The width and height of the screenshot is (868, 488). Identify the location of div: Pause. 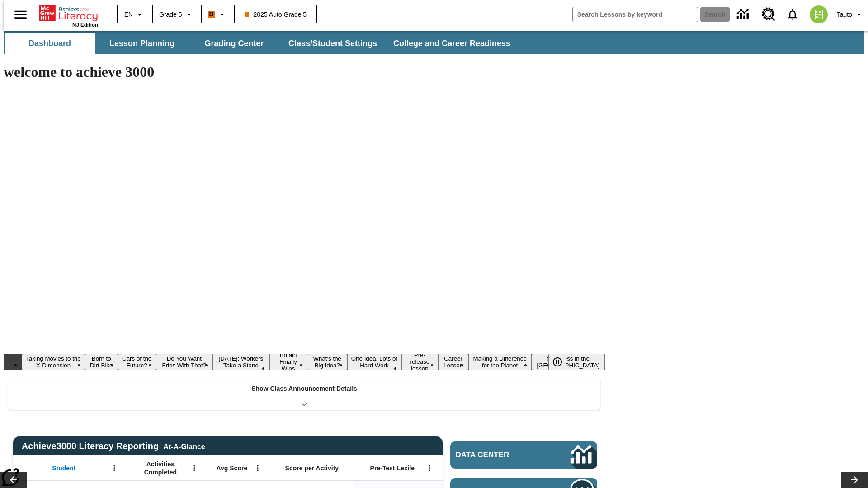
(562, 362).